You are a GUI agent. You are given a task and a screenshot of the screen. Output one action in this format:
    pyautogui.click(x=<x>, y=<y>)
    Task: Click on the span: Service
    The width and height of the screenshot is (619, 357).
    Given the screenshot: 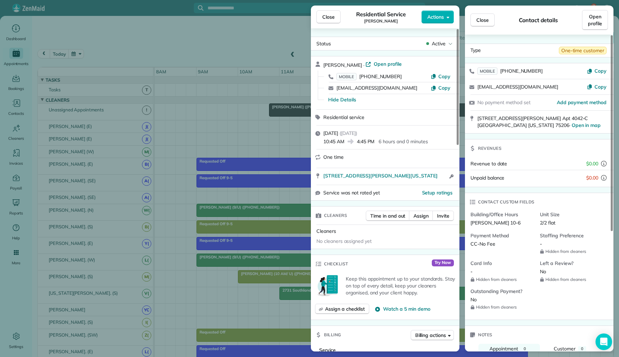 What is the action you would take?
    pyautogui.click(x=328, y=350)
    